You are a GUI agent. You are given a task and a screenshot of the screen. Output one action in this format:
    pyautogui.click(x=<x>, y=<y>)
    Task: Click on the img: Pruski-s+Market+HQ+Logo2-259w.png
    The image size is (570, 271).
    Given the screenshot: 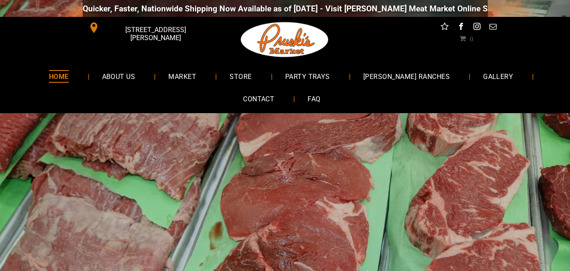 What is the action you would take?
    pyautogui.click(x=285, y=40)
    